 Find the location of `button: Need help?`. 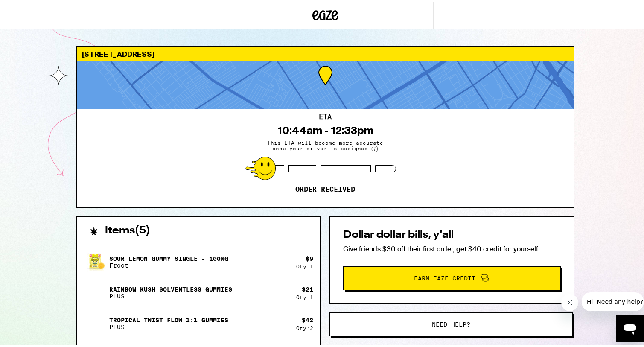

button: Need help? is located at coordinates (451, 322).